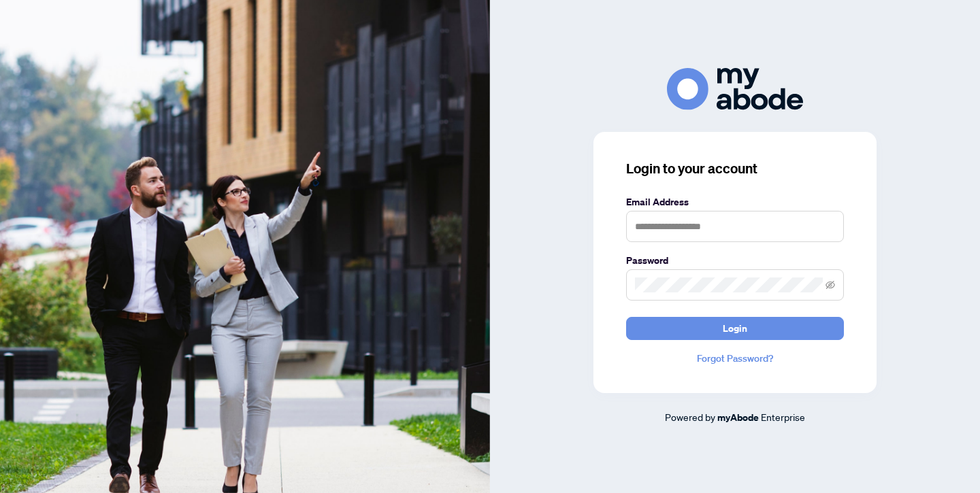 This screenshot has width=980, height=493. Describe the element at coordinates (735, 329) in the screenshot. I see `span: Login` at that location.